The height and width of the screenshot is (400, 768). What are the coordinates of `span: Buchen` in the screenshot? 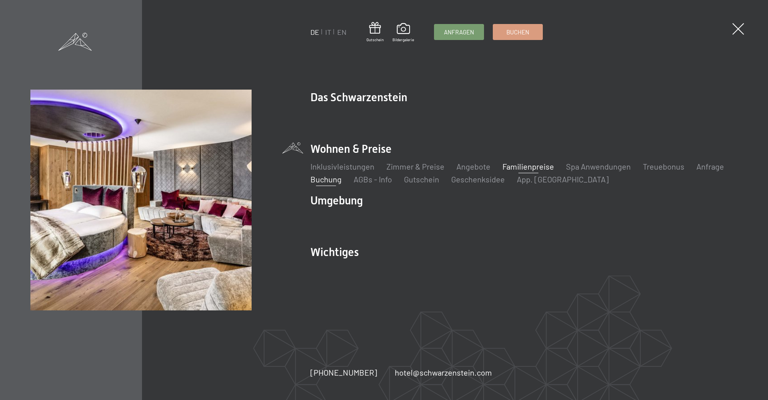 It's located at (517, 32).